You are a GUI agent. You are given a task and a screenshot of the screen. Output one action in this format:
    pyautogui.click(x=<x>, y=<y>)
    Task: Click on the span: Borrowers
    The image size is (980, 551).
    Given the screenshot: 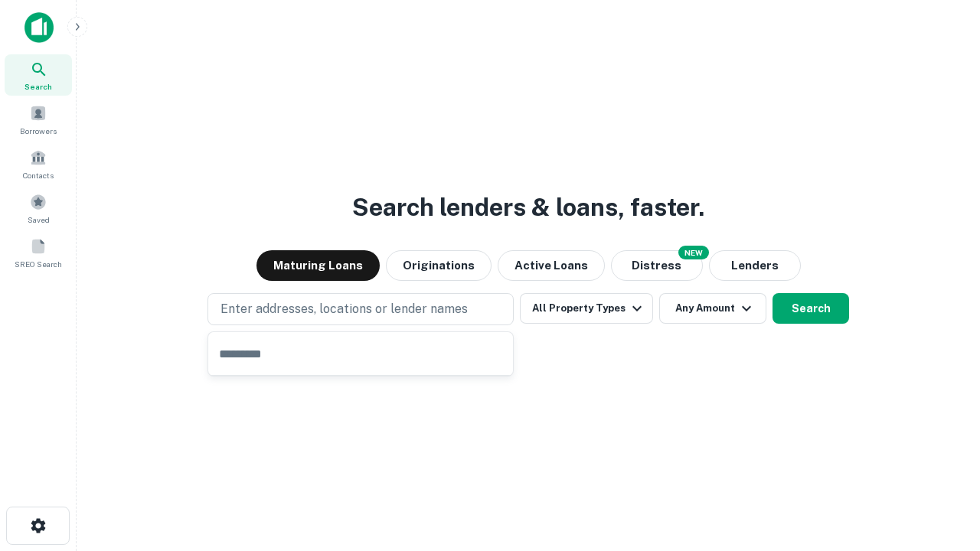 What is the action you would take?
    pyautogui.click(x=38, y=131)
    